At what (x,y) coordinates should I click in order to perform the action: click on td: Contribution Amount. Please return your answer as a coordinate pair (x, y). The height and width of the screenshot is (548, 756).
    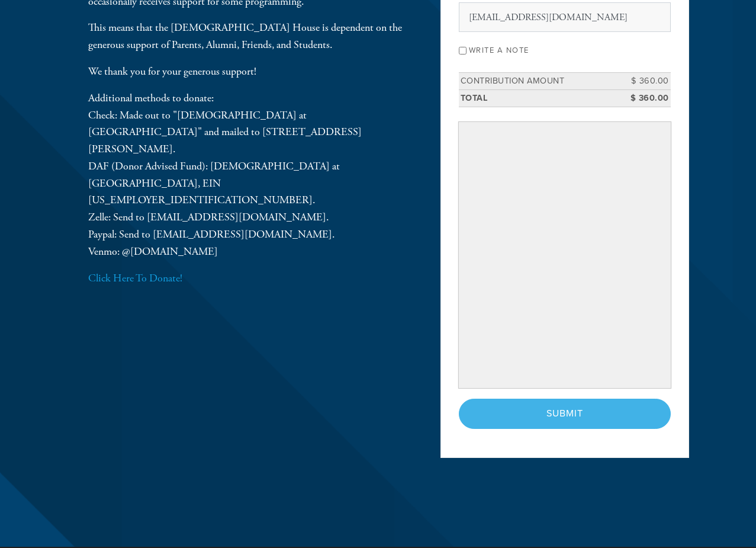
    Looking at the image, I should click on (538, 81).